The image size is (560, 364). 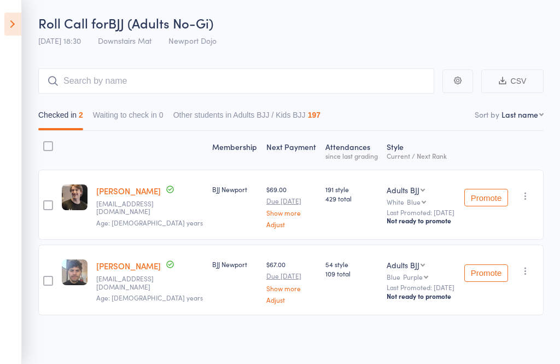 What do you see at coordinates (192, 40) in the screenshot?
I see `span: Newport Dojo` at bounding box center [192, 40].